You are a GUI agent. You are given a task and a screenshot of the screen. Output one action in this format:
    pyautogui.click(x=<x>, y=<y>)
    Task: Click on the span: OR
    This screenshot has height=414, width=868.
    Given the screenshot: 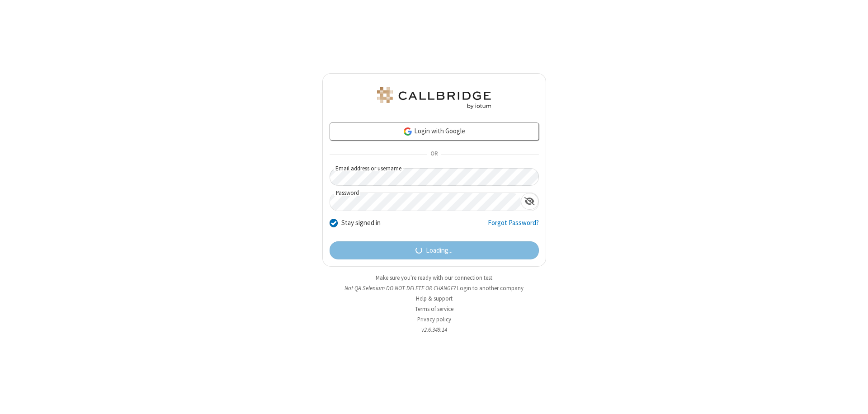 What is the action you would take?
    pyautogui.click(x=434, y=155)
    